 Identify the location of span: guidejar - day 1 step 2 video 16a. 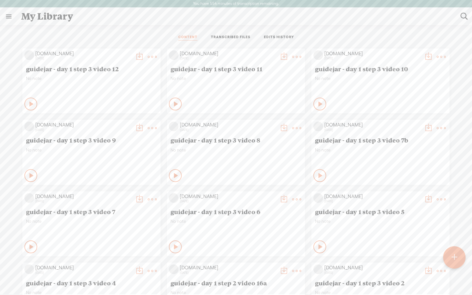
(236, 283).